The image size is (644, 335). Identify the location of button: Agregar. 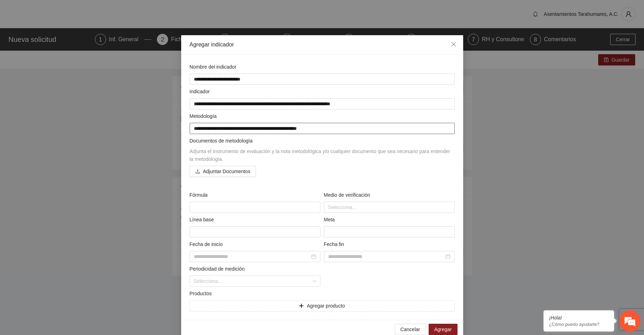
(443, 329).